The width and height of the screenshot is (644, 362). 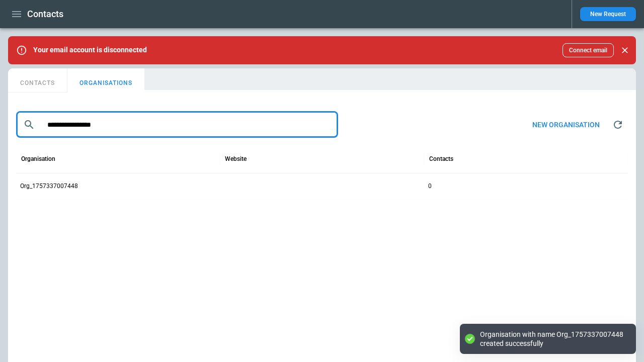 I want to click on div: Organisation, so click(x=38, y=159).